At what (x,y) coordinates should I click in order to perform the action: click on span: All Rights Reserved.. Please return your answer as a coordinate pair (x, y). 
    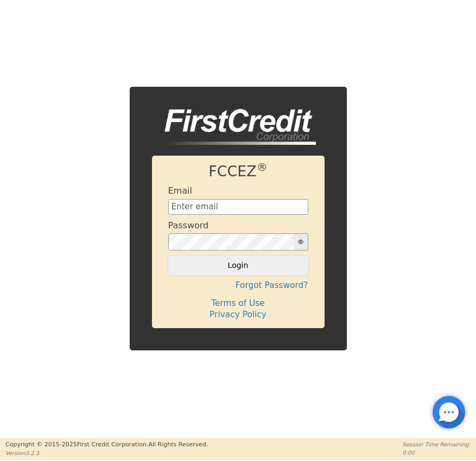
    Looking at the image, I should click on (178, 445).